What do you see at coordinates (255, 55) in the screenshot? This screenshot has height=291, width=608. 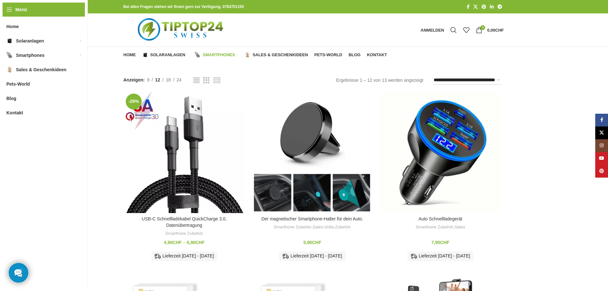 I see `div: Hauptnavigation` at bounding box center [255, 55].